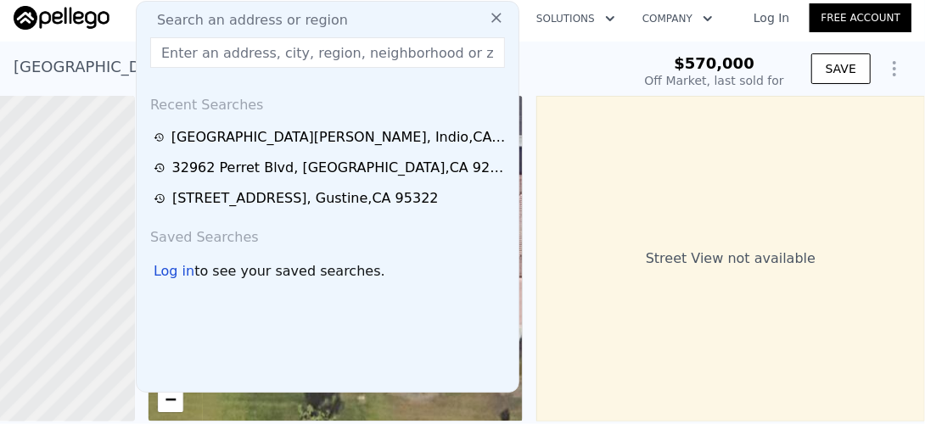  What do you see at coordinates (714, 63) in the screenshot?
I see `span: $570,000` at bounding box center [714, 63].